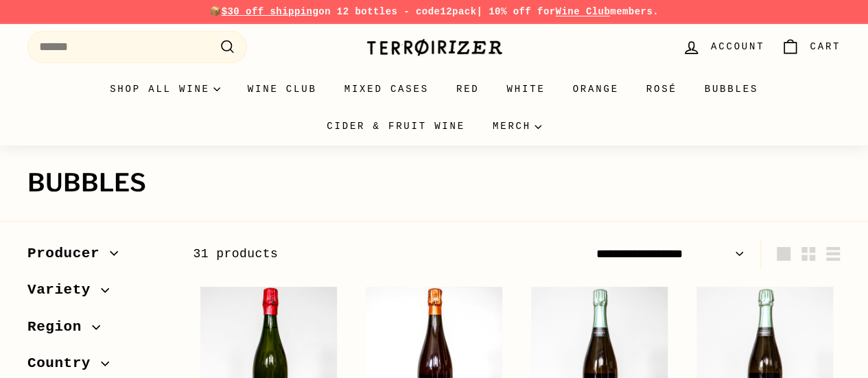  What do you see at coordinates (99, 258) in the screenshot?
I see `button: Producer` at bounding box center [99, 258].